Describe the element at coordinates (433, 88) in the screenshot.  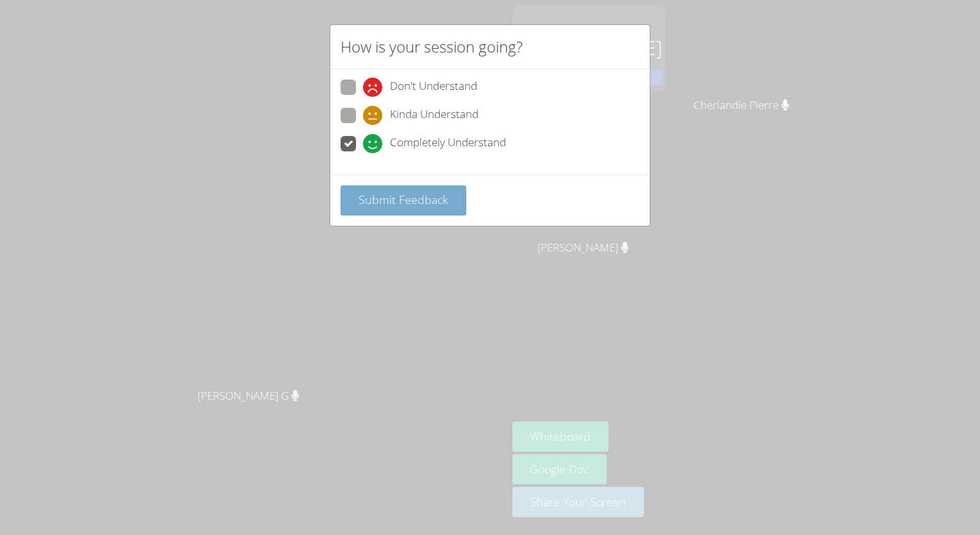
I see `span: Don't Understand` at that location.